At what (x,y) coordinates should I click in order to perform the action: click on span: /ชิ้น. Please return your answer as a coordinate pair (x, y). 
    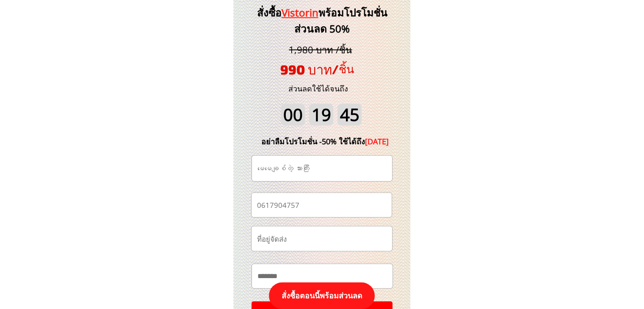
    Looking at the image, I should click on (343, 69).